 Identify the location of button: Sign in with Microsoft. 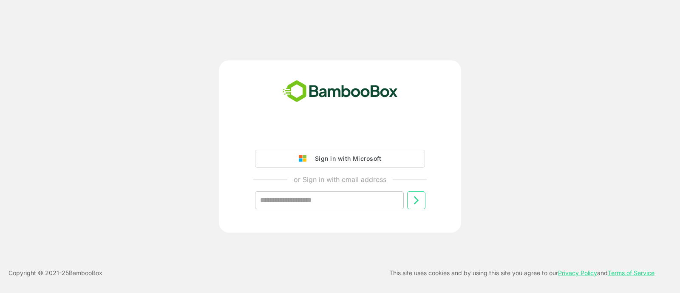
(340, 159).